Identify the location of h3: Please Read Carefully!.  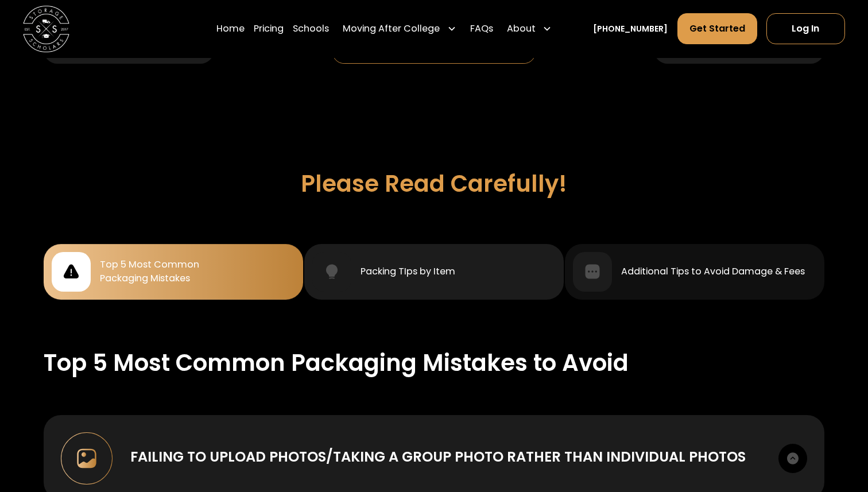
(434, 184).